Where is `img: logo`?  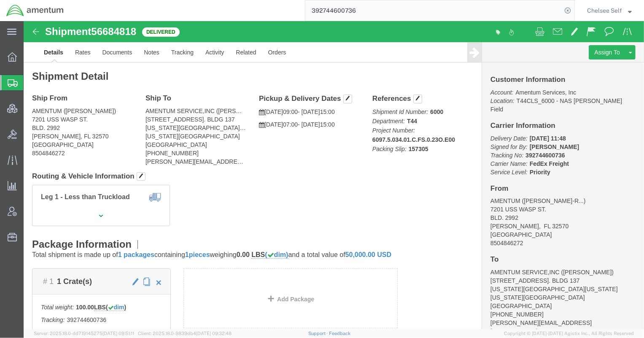
img: logo is located at coordinates (35, 10).